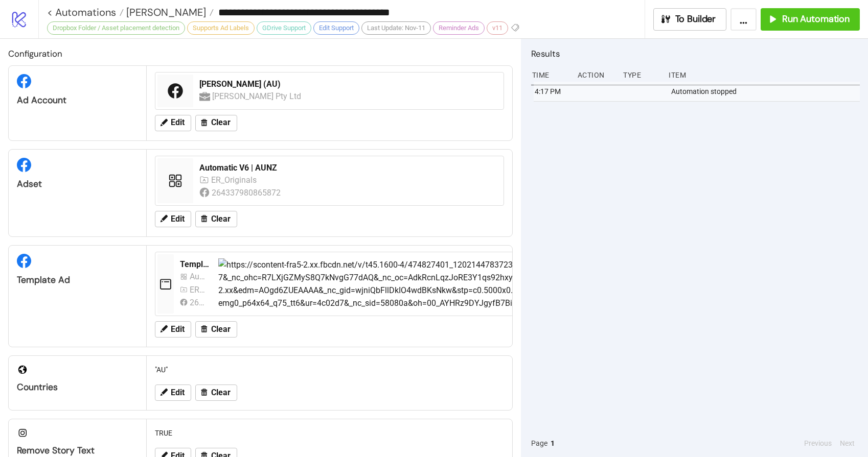 The width and height of the screenshot is (868, 457). I want to click on div: GDrive Support, so click(283, 28).